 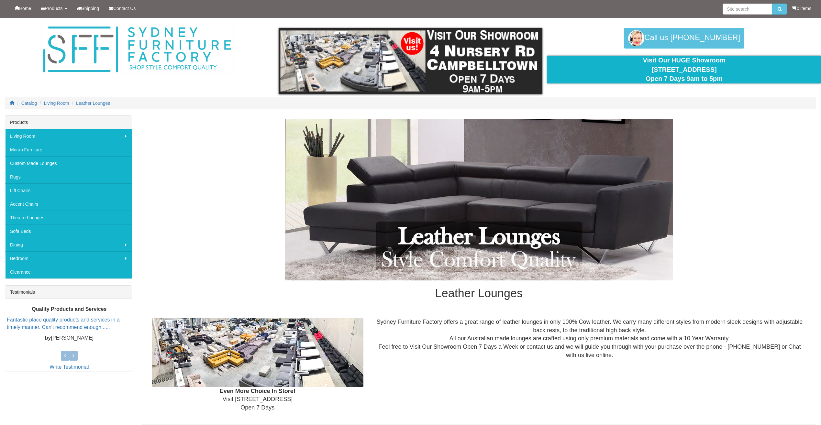 What do you see at coordinates (69, 367) in the screenshot?
I see `a: Write Testimonial` at bounding box center [69, 367].